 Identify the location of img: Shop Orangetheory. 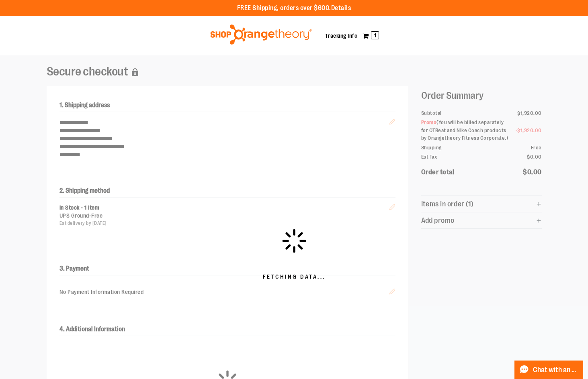
(261, 35).